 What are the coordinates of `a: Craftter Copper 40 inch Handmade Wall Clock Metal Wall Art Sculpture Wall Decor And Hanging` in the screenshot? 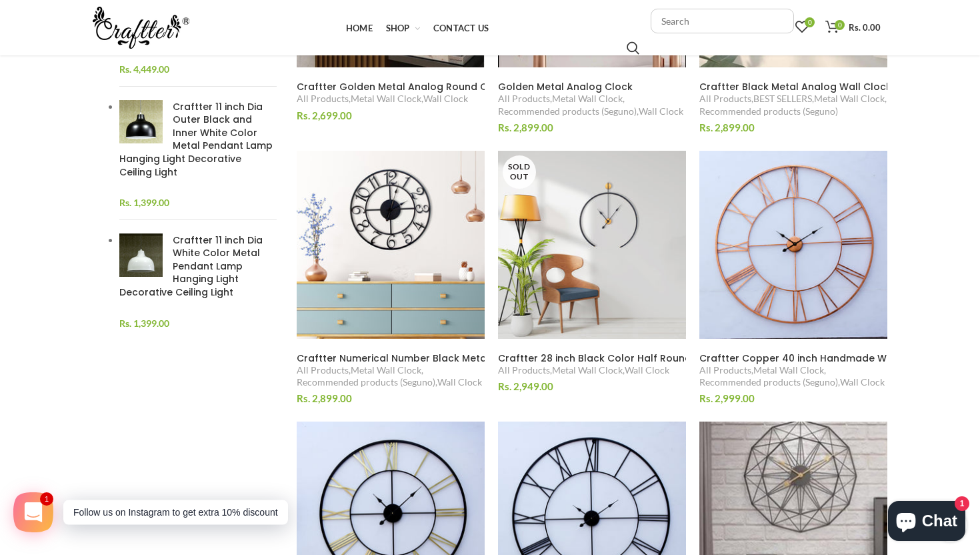 It's located at (793, 358).